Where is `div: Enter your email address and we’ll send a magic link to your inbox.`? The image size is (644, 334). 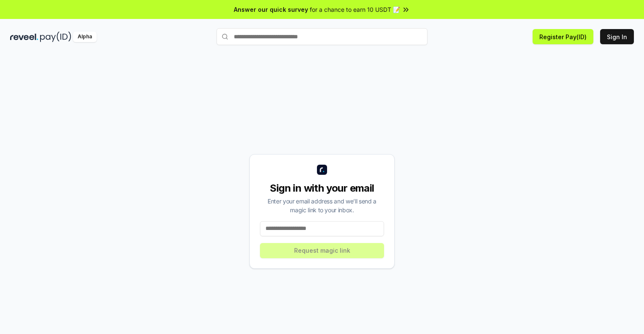
div: Enter your email address and we’ll send a magic link to your inbox. is located at coordinates (322, 206).